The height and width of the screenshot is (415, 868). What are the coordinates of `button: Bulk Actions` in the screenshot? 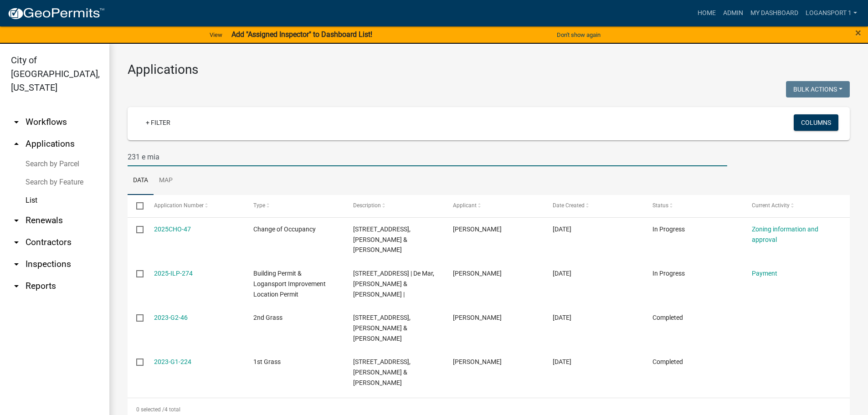 It's located at (817, 89).